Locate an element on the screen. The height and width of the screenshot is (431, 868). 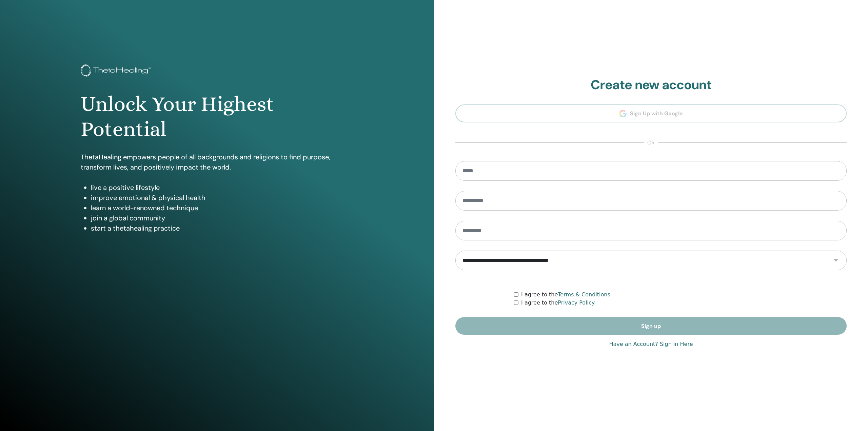
a: Privacy Policy is located at coordinates (576, 303).